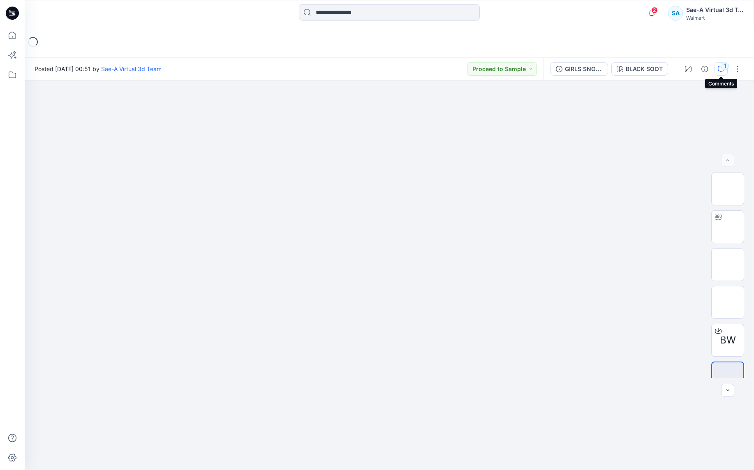 The width and height of the screenshot is (754, 470). I want to click on div: 1, so click(725, 66).